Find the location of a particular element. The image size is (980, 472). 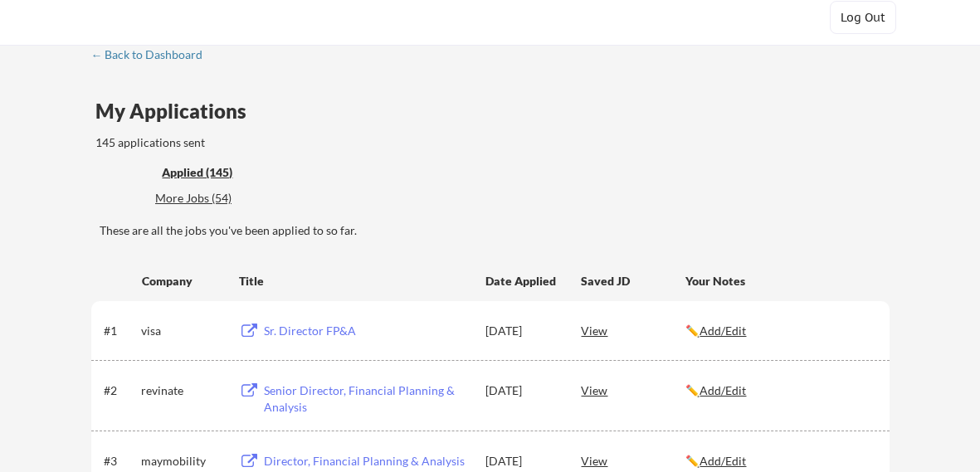

div: Director, Financial Planning & Analysis is located at coordinates (367, 461).